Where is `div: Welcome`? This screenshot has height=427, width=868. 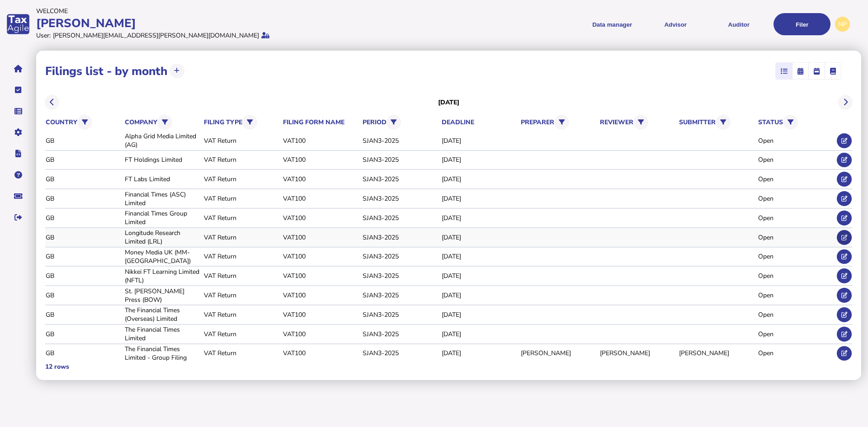
div: Welcome is located at coordinates (233, 11).